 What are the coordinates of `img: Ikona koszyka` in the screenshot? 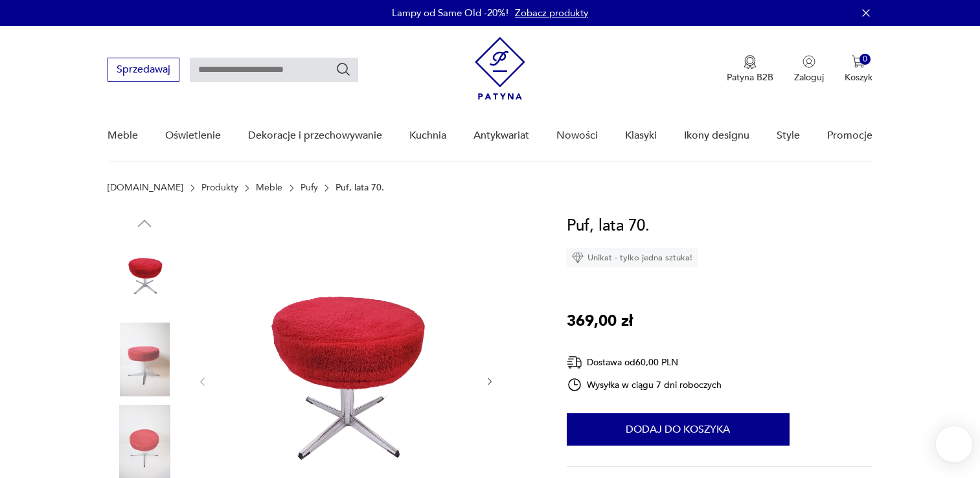 It's located at (859, 62).